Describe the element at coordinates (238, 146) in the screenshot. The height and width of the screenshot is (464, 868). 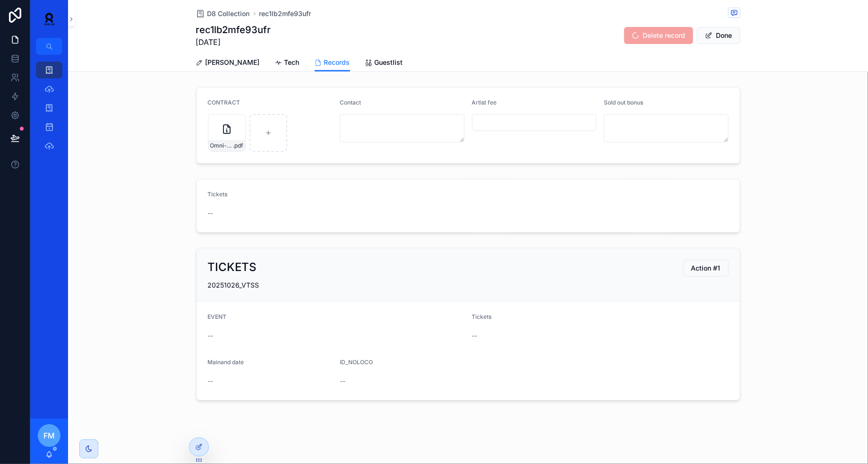
I see `span: .pdf` at that location.